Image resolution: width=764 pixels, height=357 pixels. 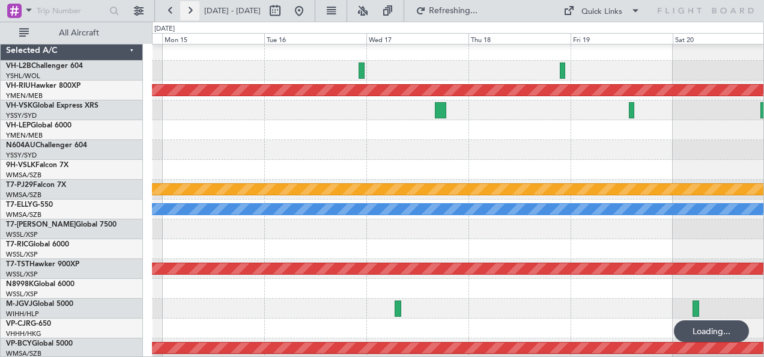 What do you see at coordinates (602, 12) in the screenshot?
I see `div: Quick Links` at bounding box center [602, 12].